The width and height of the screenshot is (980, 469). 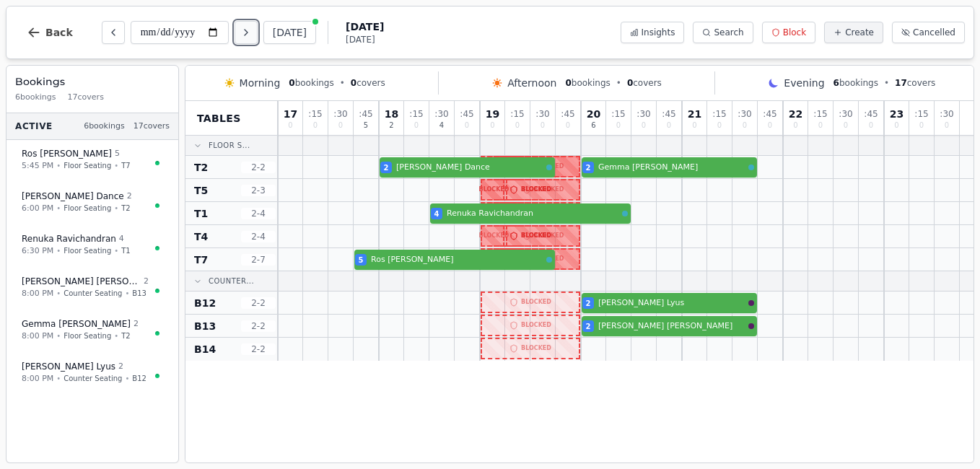 I want to click on button: Previous day, so click(x=113, y=33).